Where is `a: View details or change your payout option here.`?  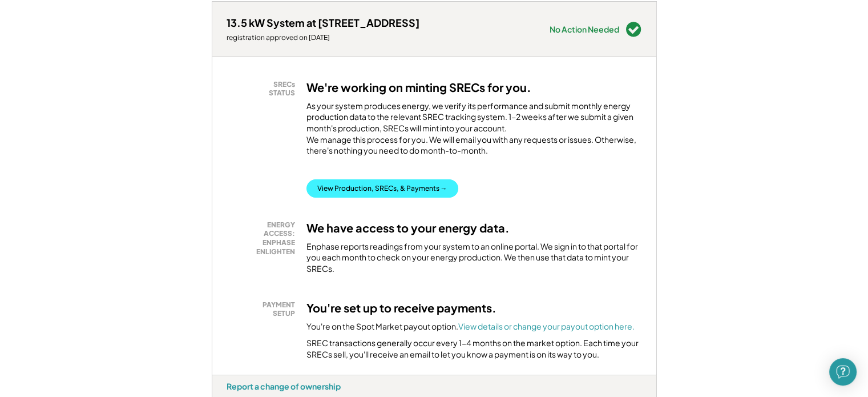
a: View details or change your payout option here. is located at coordinates (546, 326).